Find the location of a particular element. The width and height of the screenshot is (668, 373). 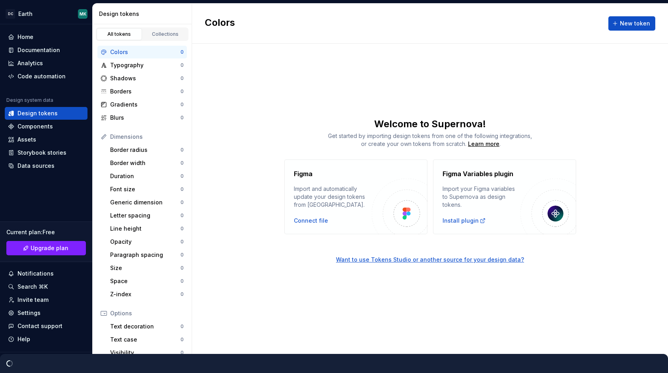

a: Font size0 is located at coordinates (147, 189).